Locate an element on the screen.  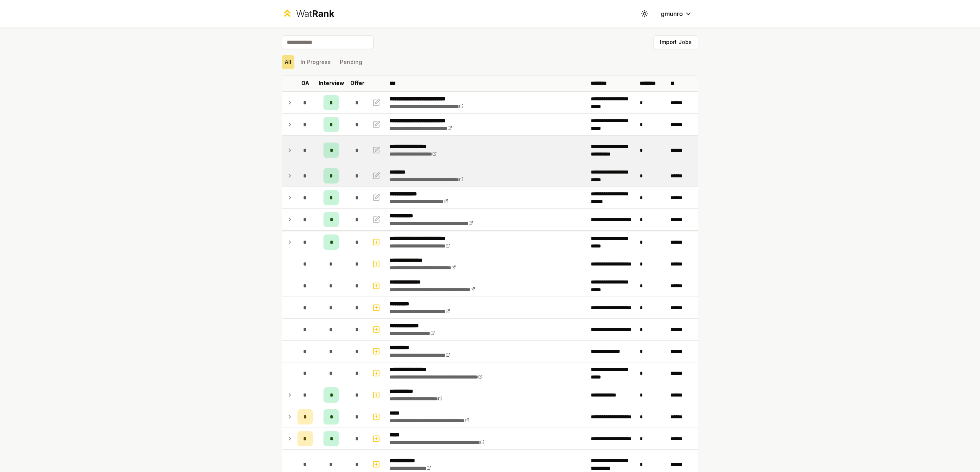
p: OA is located at coordinates (305, 83).